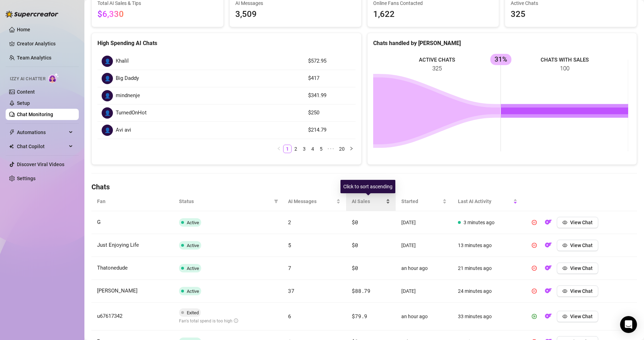 The image size is (644, 340). Describe the element at coordinates (330, 96) in the screenshot. I see `article: $341.99` at that location.